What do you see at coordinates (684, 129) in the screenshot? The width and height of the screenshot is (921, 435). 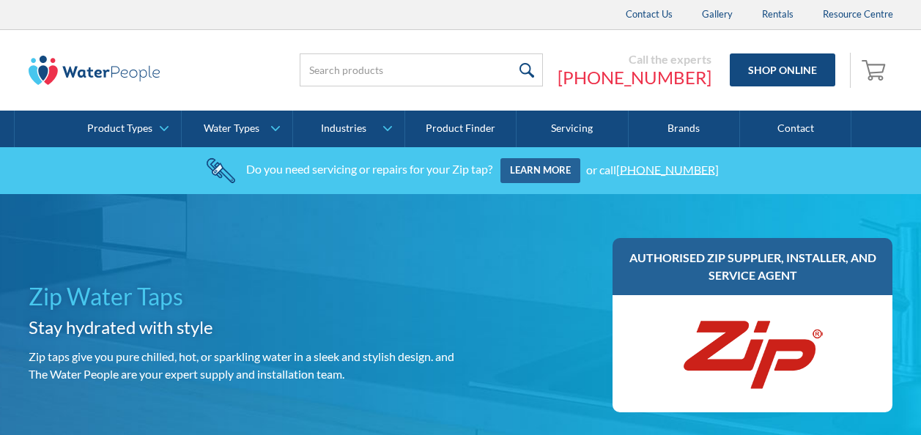 I see `a: Brands` at bounding box center [684, 129].